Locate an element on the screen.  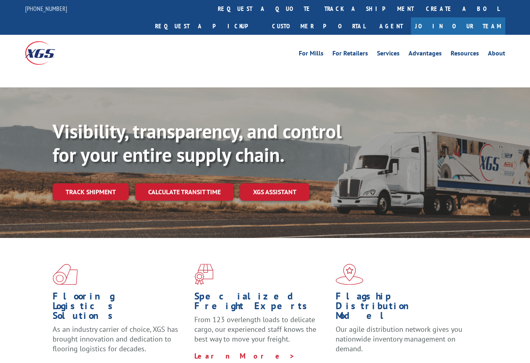
a: Customer Portal is located at coordinates (319, 26).